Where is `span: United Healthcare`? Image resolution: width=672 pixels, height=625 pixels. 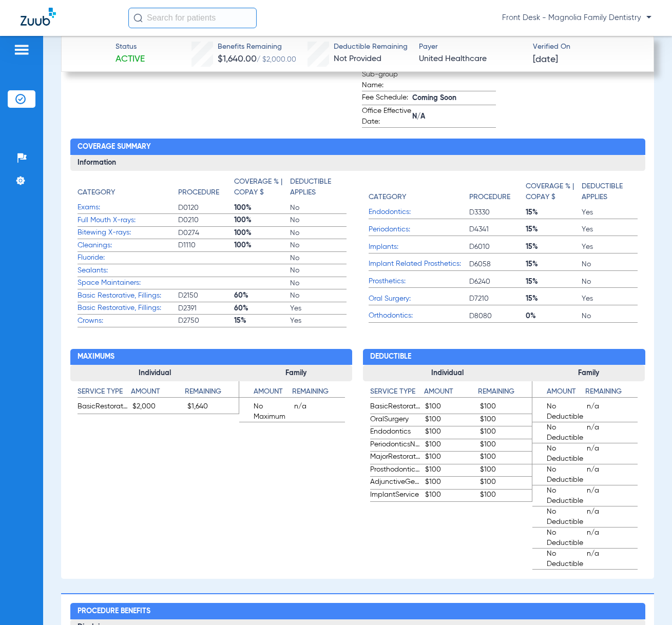
span: United Healthcare is located at coordinates (471, 59).